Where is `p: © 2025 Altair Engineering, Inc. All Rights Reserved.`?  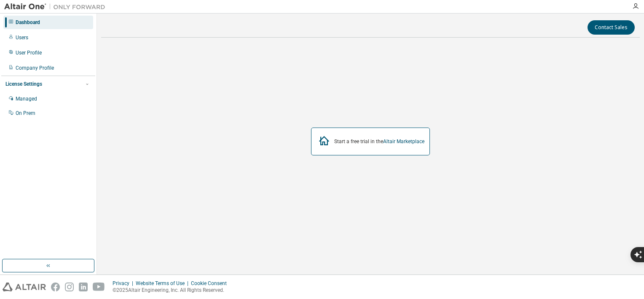 p: © 2025 Altair Engineering, Inc. All Rights Reserved. is located at coordinates (172, 290).